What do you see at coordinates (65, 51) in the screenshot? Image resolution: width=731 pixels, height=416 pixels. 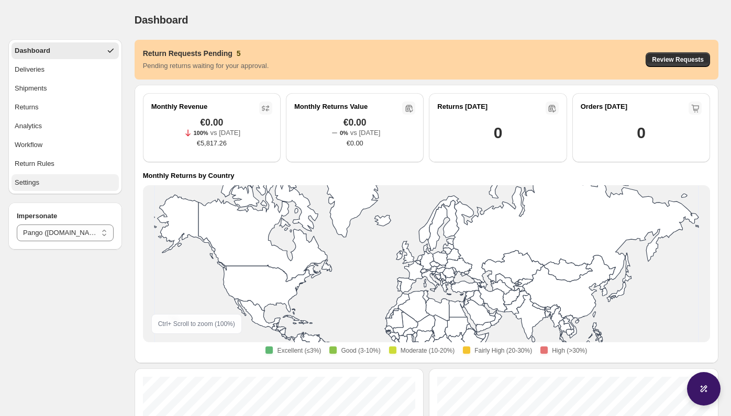 I see `button: Dashboard` at bounding box center [65, 51].